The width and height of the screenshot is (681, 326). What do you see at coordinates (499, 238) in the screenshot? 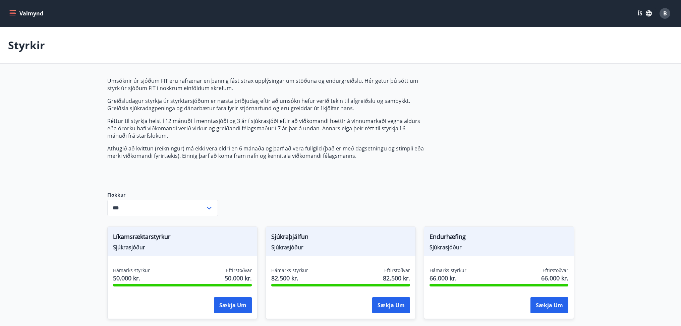
I see `span: Endurhæfing` at bounding box center [499, 238].